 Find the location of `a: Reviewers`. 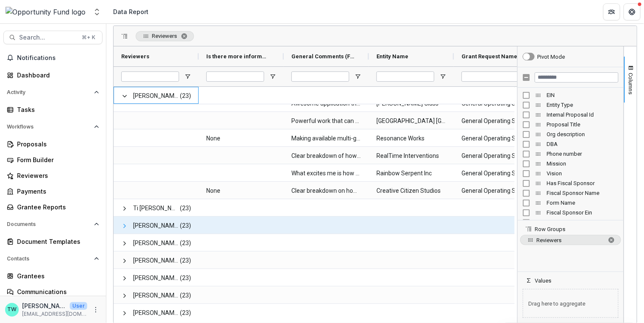

a: Reviewers is located at coordinates (53, 175).